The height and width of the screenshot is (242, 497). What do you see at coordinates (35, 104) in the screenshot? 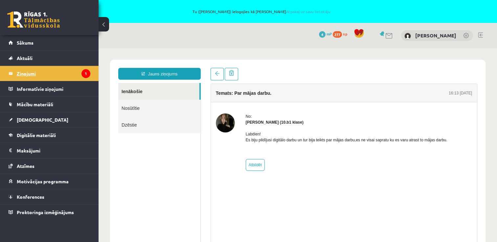
I see `span: Mācību materiāli` at bounding box center [35, 104].